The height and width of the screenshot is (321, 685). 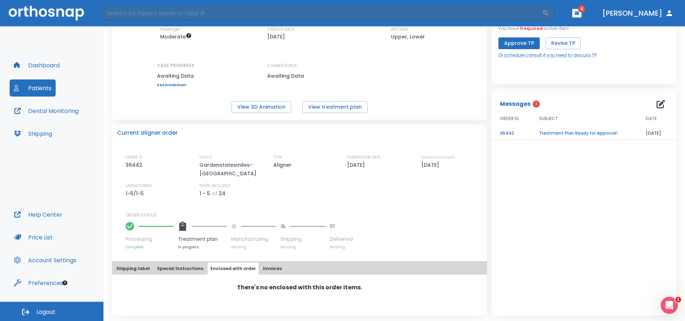 I want to click on img: Orthosnap, so click(x=46, y=13).